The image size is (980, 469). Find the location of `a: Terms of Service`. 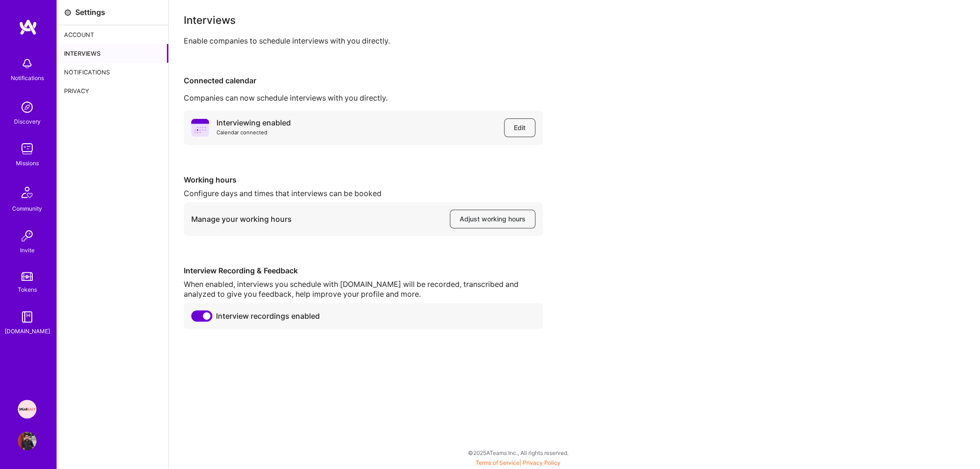

a: Terms of Service is located at coordinates (497, 462).